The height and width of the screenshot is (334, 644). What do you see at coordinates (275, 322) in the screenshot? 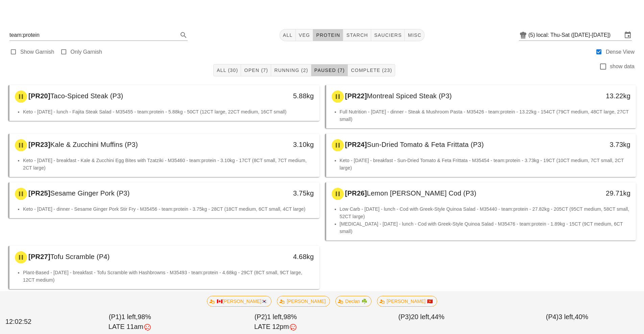
I see `div: (P2) 98%` at bounding box center [275, 322].